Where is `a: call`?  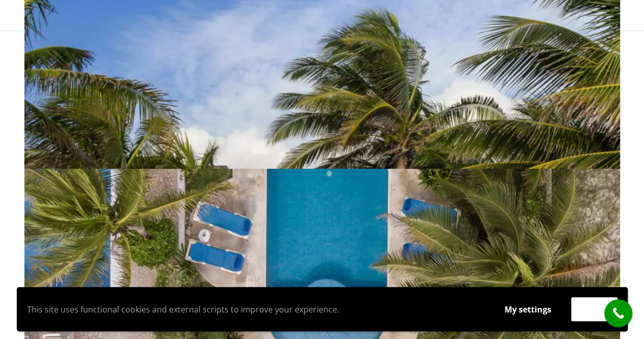 a: call is located at coordinates (618, 313).